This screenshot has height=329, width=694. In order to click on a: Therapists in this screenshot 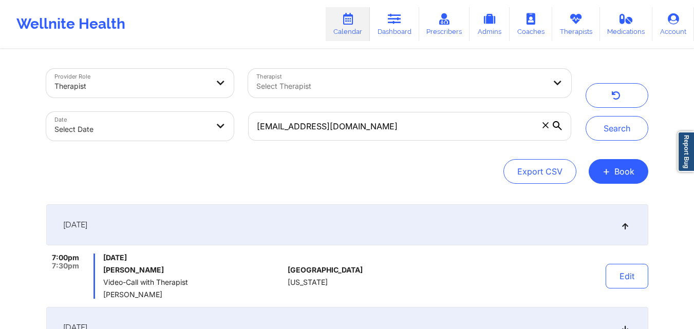, I will do `click(576, 24)`.